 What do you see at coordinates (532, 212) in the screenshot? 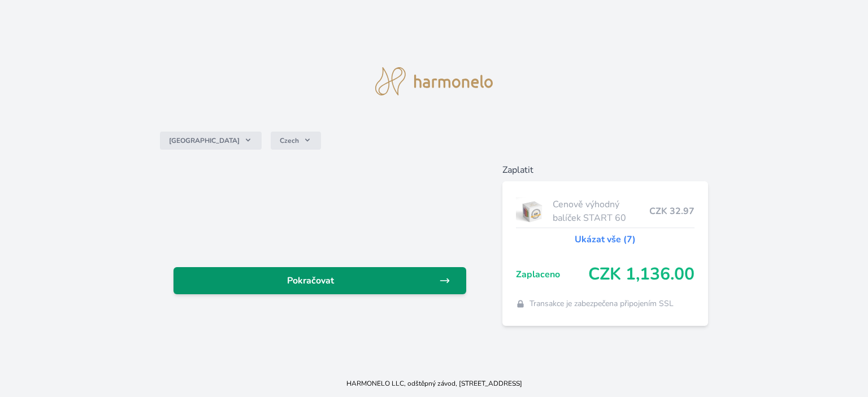
I see `img: start.jpg` at bounding box center [532, 212].